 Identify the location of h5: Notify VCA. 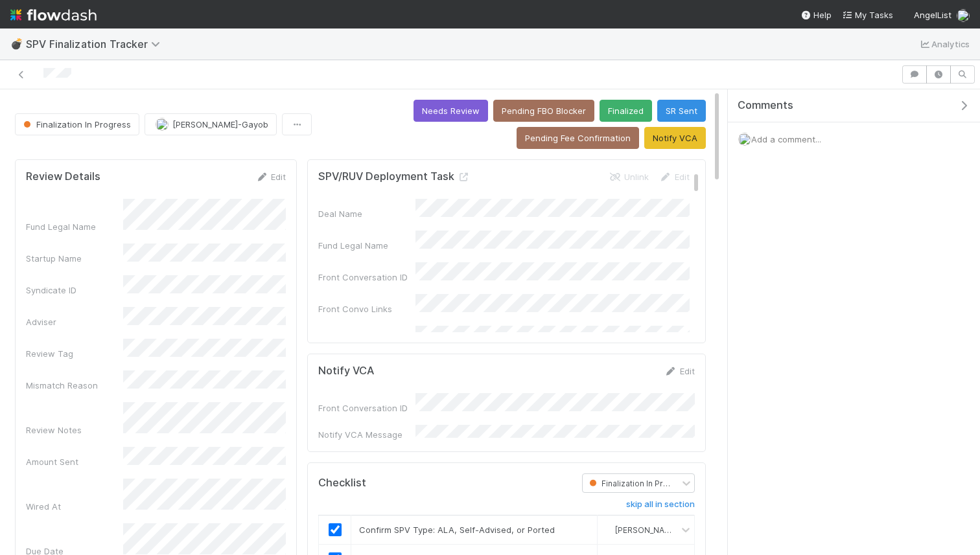
(347, 371).